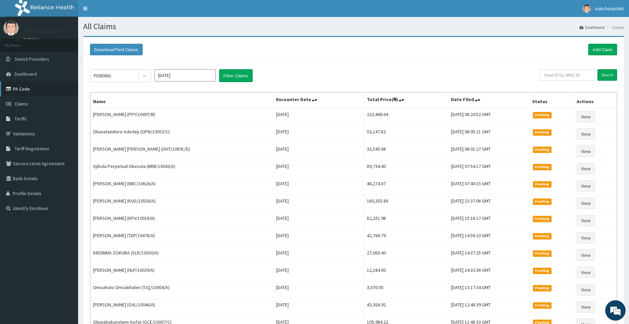 The image size is (629, 324). I want to click on li: Claims, so click(614, 27).